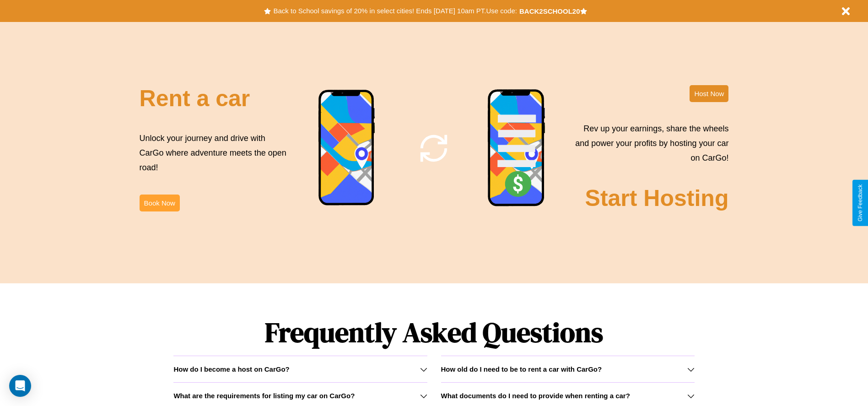 The width and height of the screenshot is (868, 406). Describe the element at coordinates (160, 203) in the screenshot. I see `button: Book Now` at that location.